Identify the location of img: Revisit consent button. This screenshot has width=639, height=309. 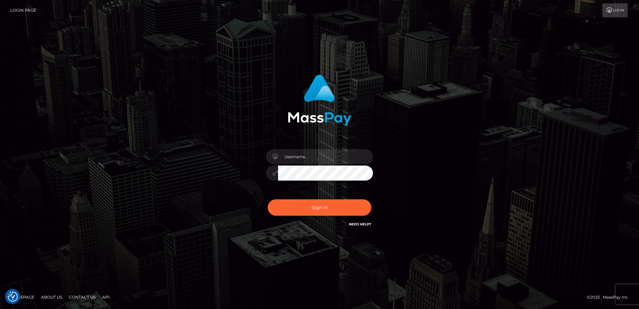
(13, 297).